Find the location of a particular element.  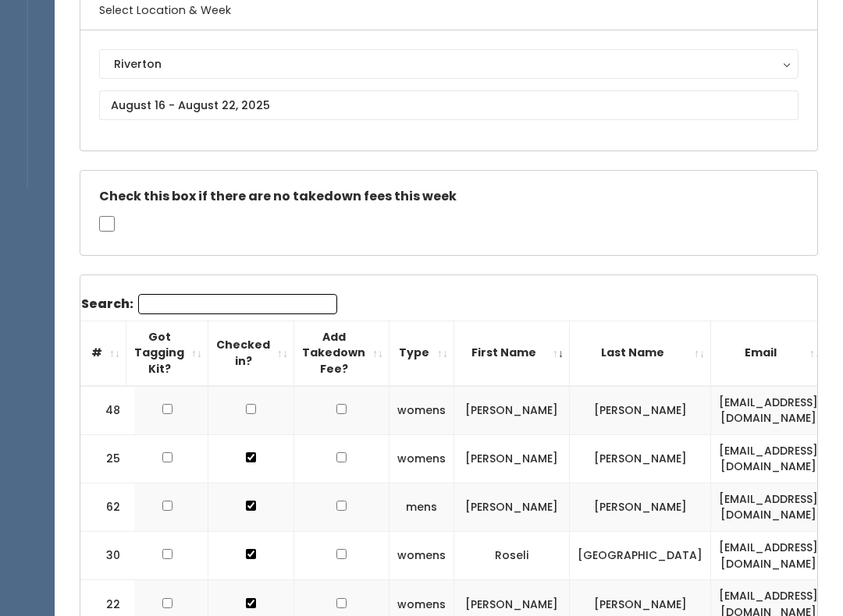

input: August 16 - August 22, 2025 is located at coordinates (448, 106).